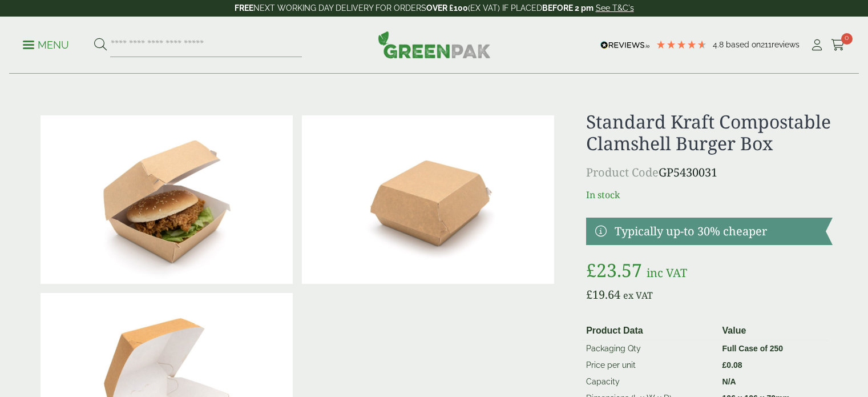 The image size is (868, 397). What do you see at coordinates (649, 365) in the screenshot?
I see `td: Price per unit` at bounding box center [649, 365].